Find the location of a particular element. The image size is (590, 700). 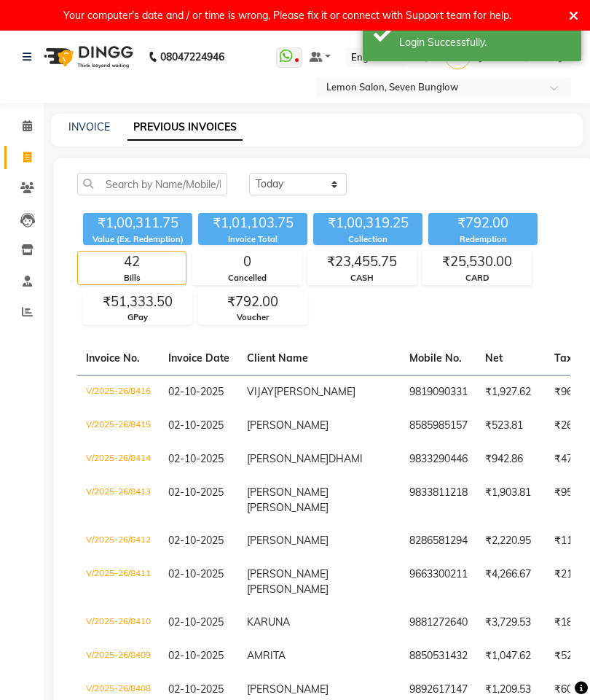

td: 9663300211 is located at coordinates (439, 582).